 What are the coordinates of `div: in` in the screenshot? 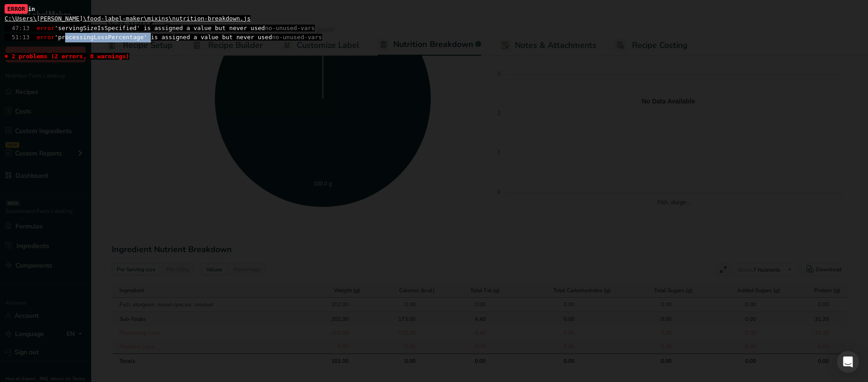 It's located at (434, 33).